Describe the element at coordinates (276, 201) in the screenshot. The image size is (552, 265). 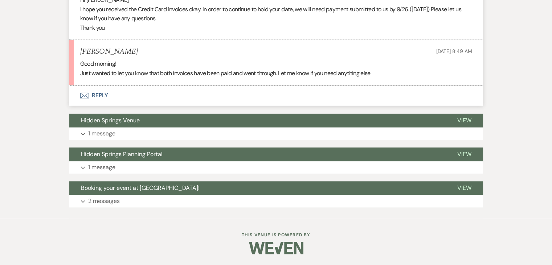
I see `button: 2 messages` at that location.